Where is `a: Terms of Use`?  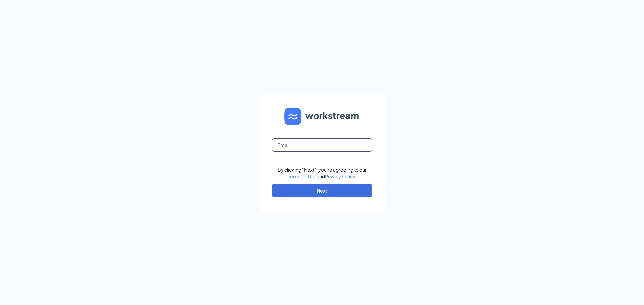 a: Terms of Use is located at coordinates (302, 177).